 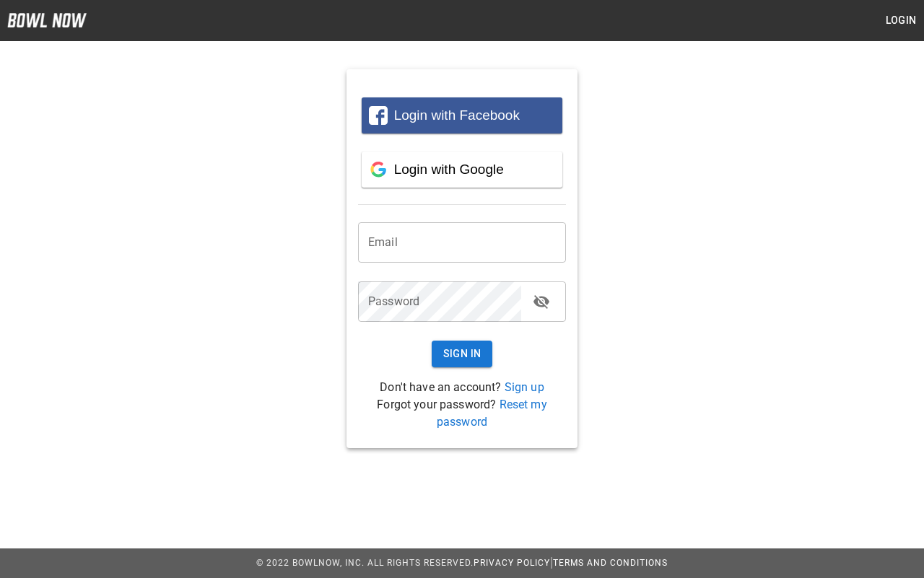 What do you see at coordinates (462, 170) in the screenshot?
I see `button: Login with Google` at bounding box center [462, 170].